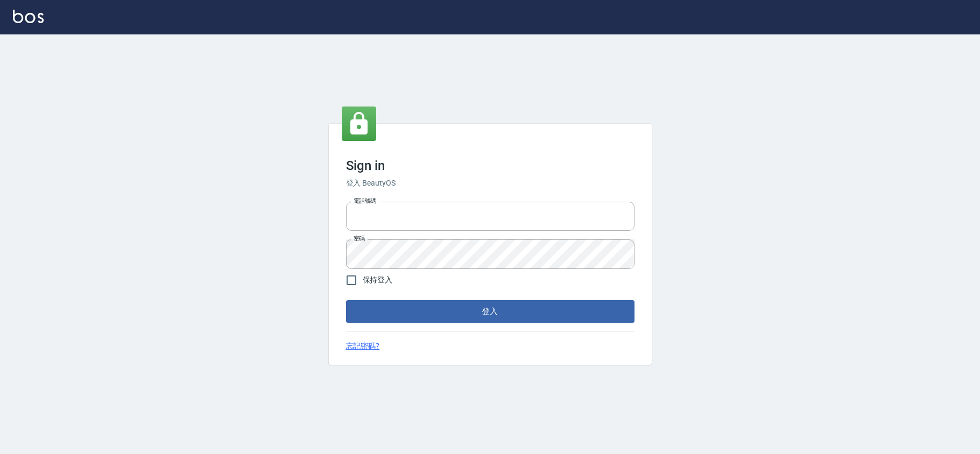 This screenshot has height=454, width=980. What do you see at coordinates (490, 183) in the screenshot?
I see `h6: 登入 BeautyOS` at bounding box center [490, 183].